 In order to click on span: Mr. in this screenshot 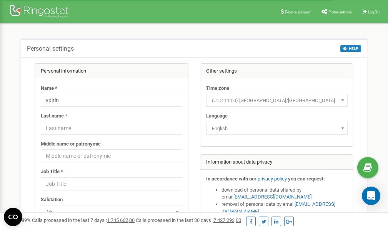, I will do `click(112, 212)`.